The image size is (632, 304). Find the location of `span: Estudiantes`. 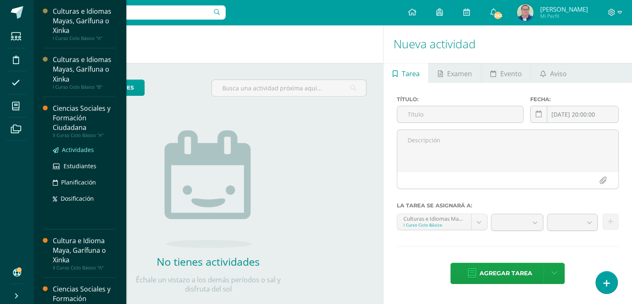

span: Estudiantes is located at coordinates (80, 165).